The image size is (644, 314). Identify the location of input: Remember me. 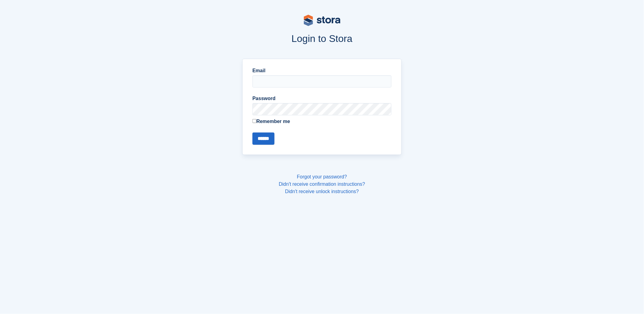
(254, 121).